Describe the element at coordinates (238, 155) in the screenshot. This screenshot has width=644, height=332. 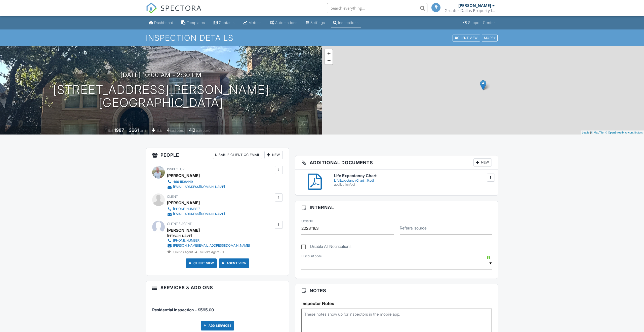
I see `div: Disable Client CC Email` at that location.